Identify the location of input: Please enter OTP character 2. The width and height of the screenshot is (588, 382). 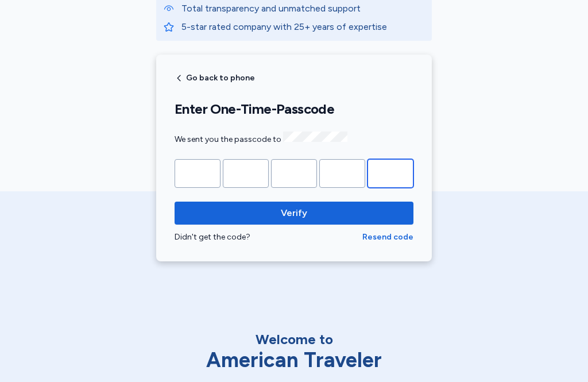
(246, 174).